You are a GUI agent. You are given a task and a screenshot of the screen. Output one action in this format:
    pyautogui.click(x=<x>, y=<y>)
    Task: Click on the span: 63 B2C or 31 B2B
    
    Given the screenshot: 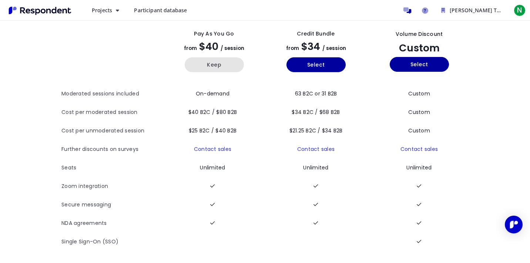 What is the action you would take?
    pyautogui.click(x=316, y=94)
    